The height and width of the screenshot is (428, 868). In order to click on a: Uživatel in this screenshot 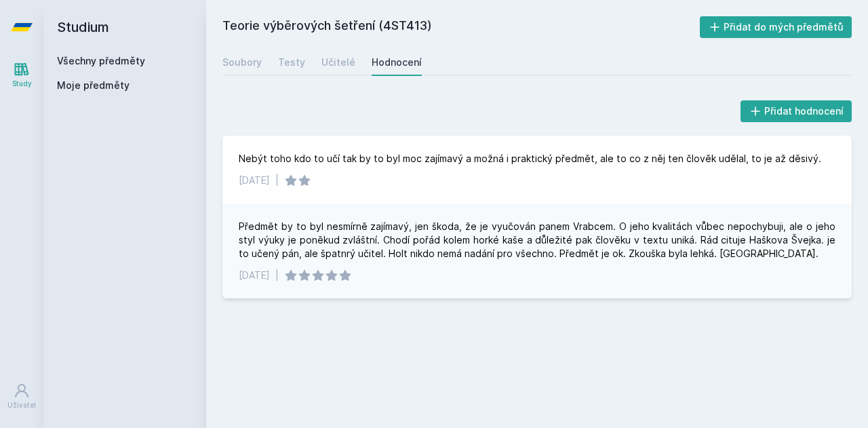, I will do `click(22, 396)`.